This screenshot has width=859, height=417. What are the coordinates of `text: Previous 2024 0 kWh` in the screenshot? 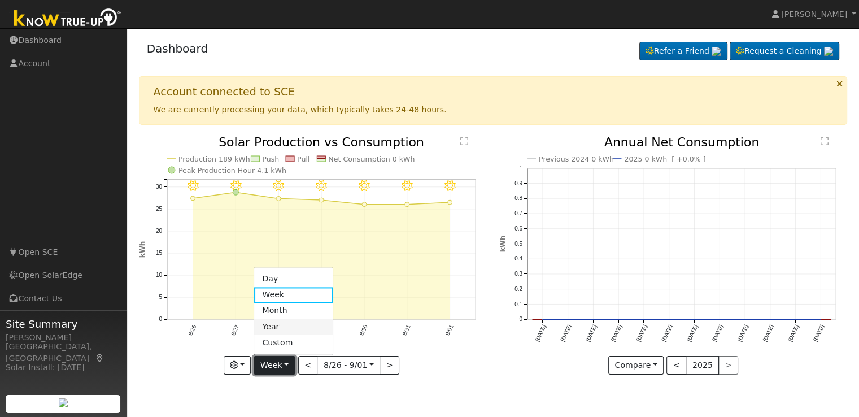 It's located at (576, 159).